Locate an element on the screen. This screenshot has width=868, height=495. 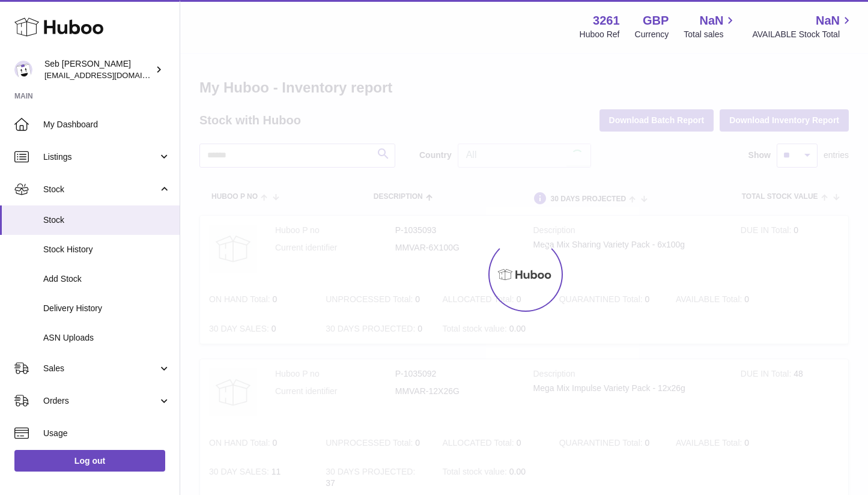
img: ecom@bravefoods.co.uk is located at coordinates (23, 69).